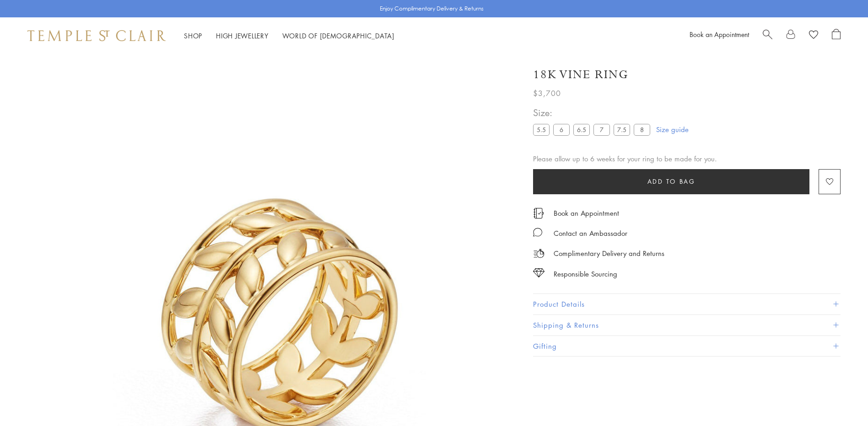  Describe the element at coordinates (590, 233) in the screenshot. I see `div: Contact an Ambassador` at that location.